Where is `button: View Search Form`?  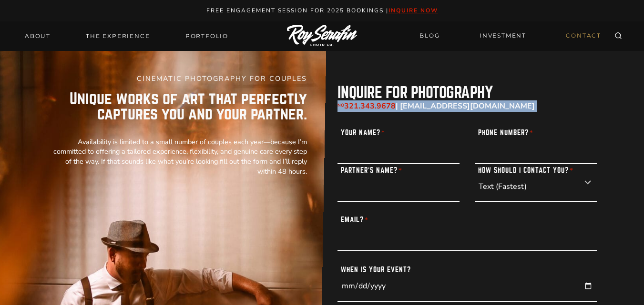
button: View Search Form is located at coordinates (619, 36).